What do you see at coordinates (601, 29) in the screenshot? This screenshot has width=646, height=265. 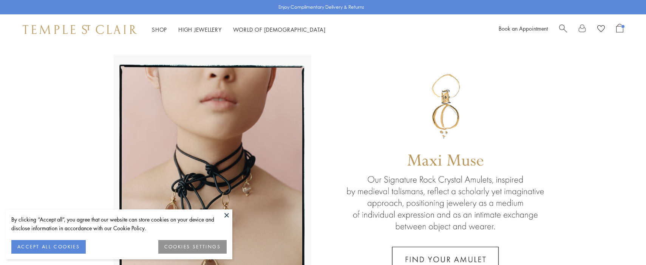 I see `a: View Wishlist` at bounding box center [601, 29].